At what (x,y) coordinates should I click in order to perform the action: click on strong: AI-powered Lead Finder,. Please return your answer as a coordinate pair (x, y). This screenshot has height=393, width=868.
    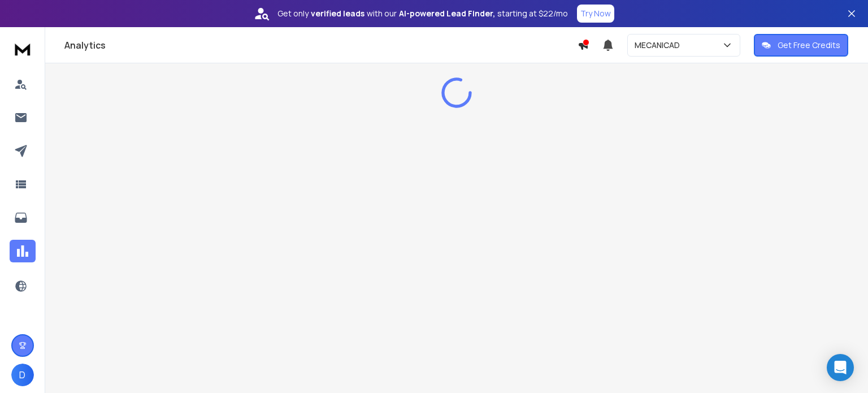
    Looking at the image, I should click on (447, 13).